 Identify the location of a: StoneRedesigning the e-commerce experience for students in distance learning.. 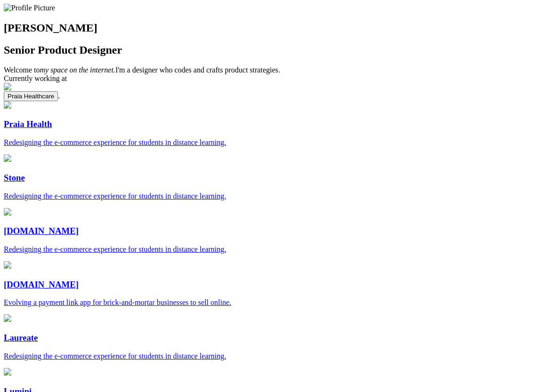
(278, 177).